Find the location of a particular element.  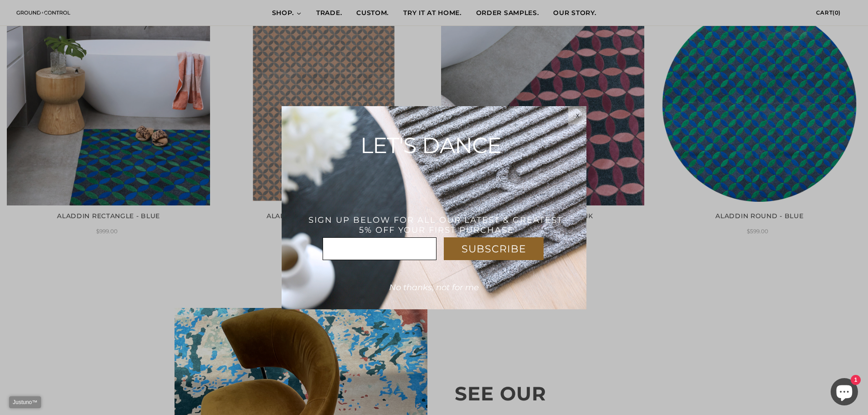

input: Email Address is located at coordinates (380, 249).